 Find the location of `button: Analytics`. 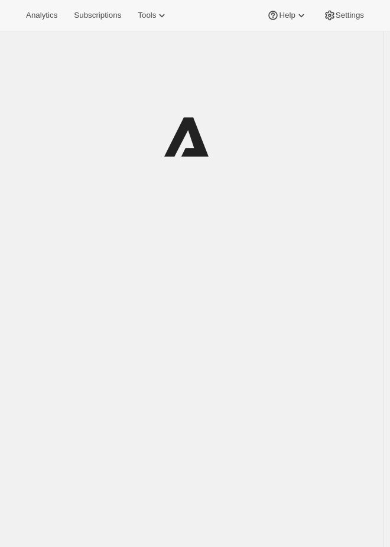

button: Analytics is located at coordinates (41, 15).